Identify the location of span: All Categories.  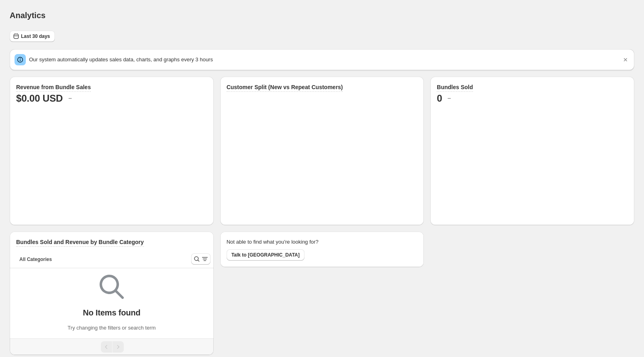
(36, 260).